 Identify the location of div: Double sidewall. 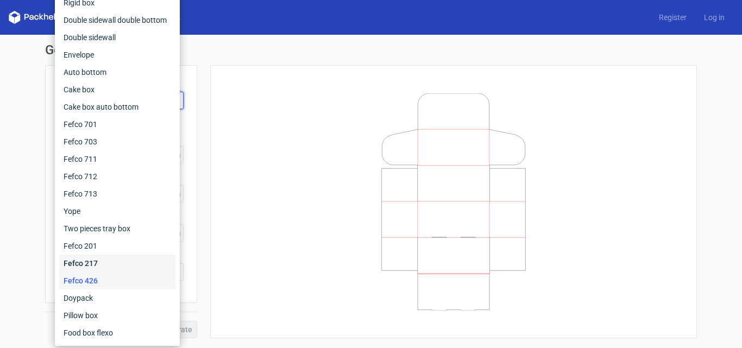
(117, 37).